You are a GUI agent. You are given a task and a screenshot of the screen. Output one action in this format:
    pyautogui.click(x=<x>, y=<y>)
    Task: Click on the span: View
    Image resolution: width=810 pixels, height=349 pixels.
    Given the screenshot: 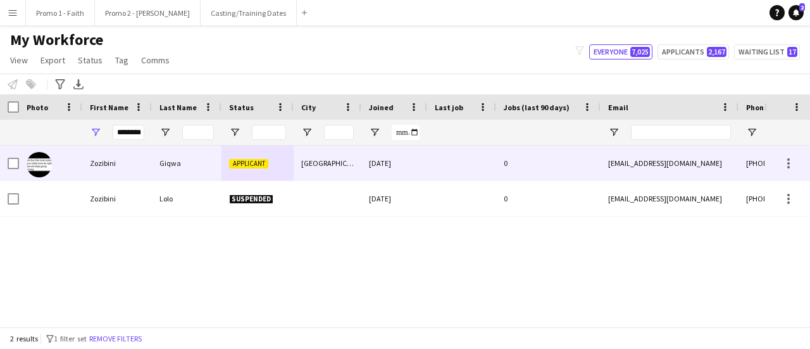 What is the action you would take?
    pyautogui.click(x=19, y=60)
    